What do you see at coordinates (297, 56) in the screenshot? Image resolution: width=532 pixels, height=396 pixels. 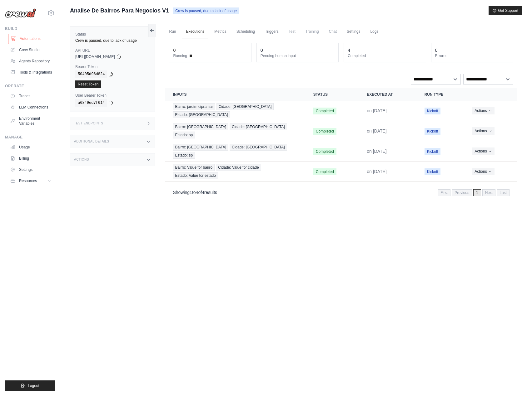 I see `dt: Pending human input` at bounding box center [297, 56].